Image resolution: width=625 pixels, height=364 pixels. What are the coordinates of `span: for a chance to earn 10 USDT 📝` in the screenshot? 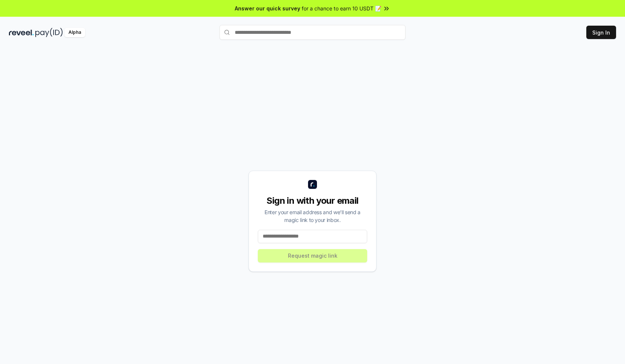 It's located at (342, 8).